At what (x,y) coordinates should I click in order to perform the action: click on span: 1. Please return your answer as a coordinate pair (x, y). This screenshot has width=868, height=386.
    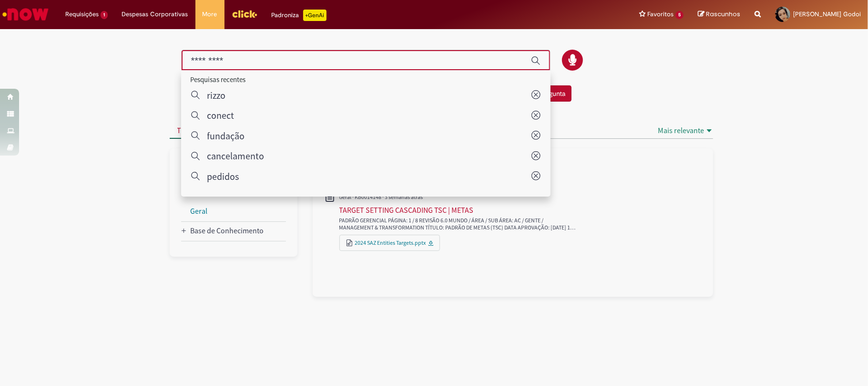
    Looking at the image, I should click on (104, 15).